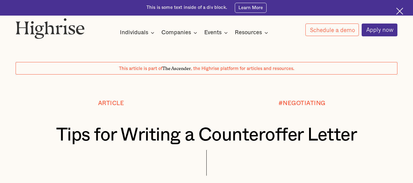 Image resolution: width=413 pixels, height=183 pixels. I want to click on a: Learn More, so click(251, 8).